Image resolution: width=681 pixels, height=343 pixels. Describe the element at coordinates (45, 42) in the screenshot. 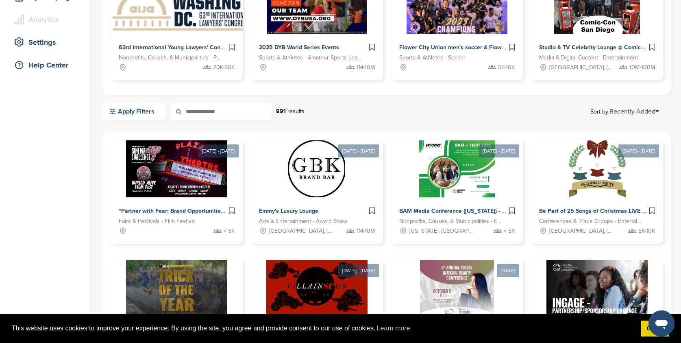

I see `a: Settings` at that location.